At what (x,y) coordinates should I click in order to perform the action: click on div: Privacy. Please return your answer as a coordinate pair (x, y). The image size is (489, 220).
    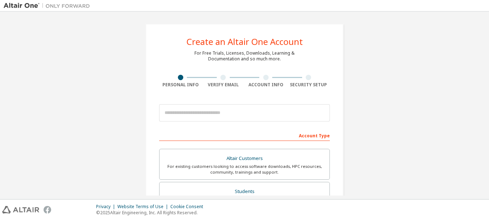
    Looking at the image, I should click on (107, 207).